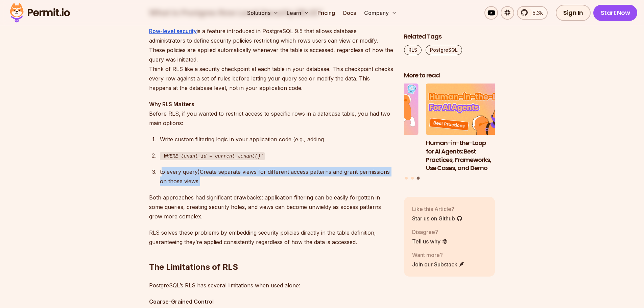 Image resolution: width=644 pixels, height=308 pixels. Describe the element at coordinates (449, 37) in the screenshot. I see `h2: Related Tags` at that location.